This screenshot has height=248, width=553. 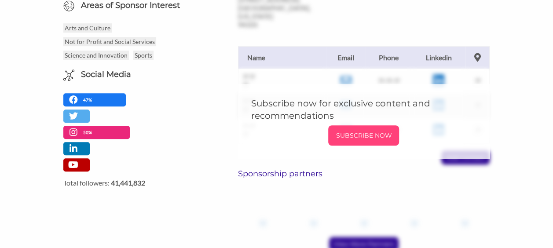 What do you see at coordinates (439, 57) in the screenshot?
I see `th: Linkedin` at bounding box center [439, 57].